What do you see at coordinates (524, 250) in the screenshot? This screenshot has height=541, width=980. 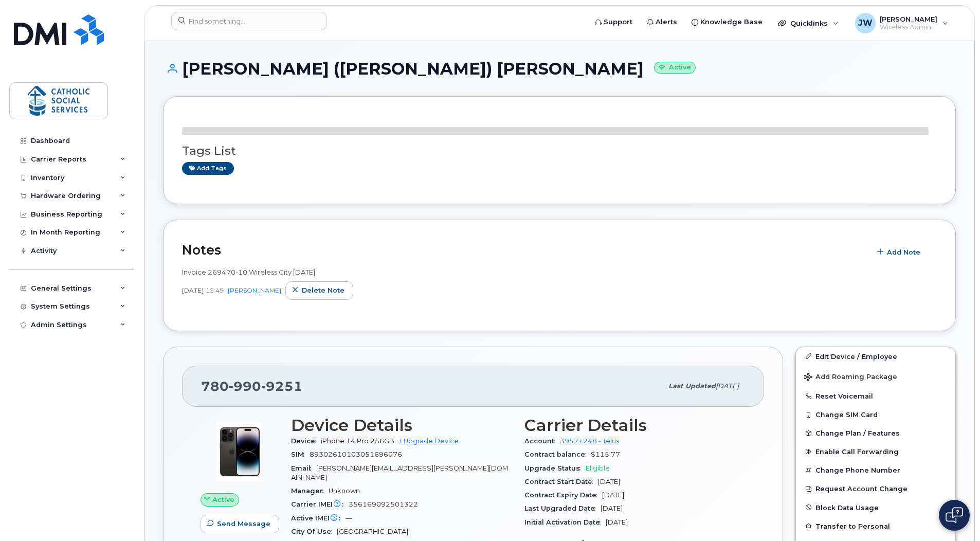 I see `h2: Notes` at bounding box center [524, 250].